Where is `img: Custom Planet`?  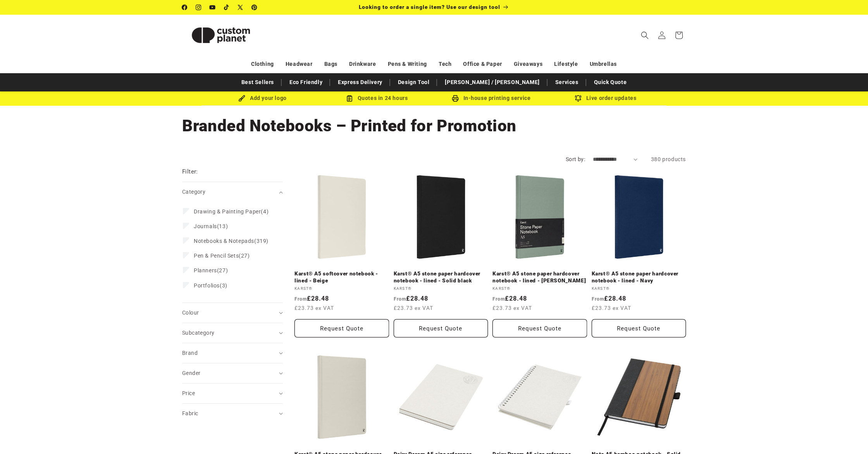 img: Custom Planet is located at coordinates (221, 35).